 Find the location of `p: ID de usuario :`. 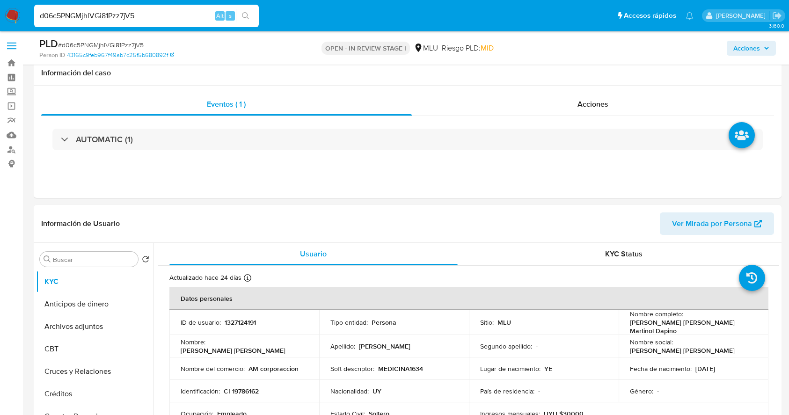

p: ID de usuario : is located at coordinates (201, 322).